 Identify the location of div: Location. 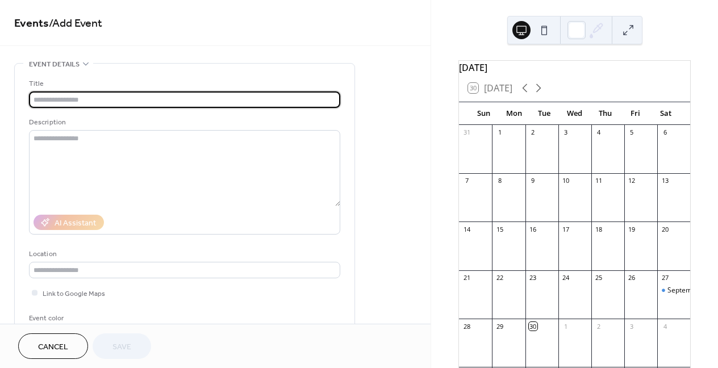
(183, 254).